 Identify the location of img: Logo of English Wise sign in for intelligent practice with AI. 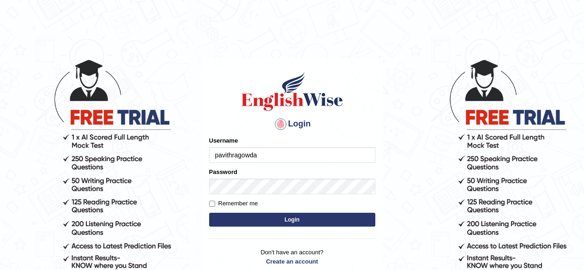
(292, 91).